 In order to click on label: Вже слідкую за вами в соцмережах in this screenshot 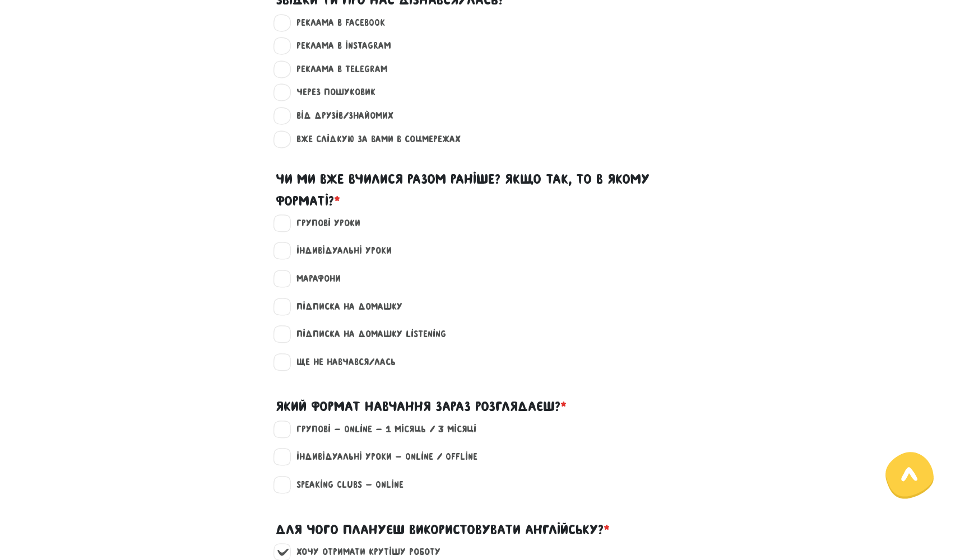, I will do `click(374, 140)`.